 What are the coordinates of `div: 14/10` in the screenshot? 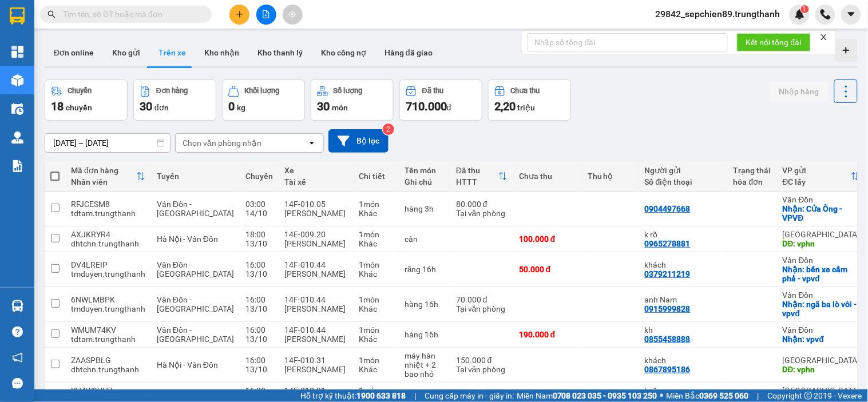 It's located at (259, 213).